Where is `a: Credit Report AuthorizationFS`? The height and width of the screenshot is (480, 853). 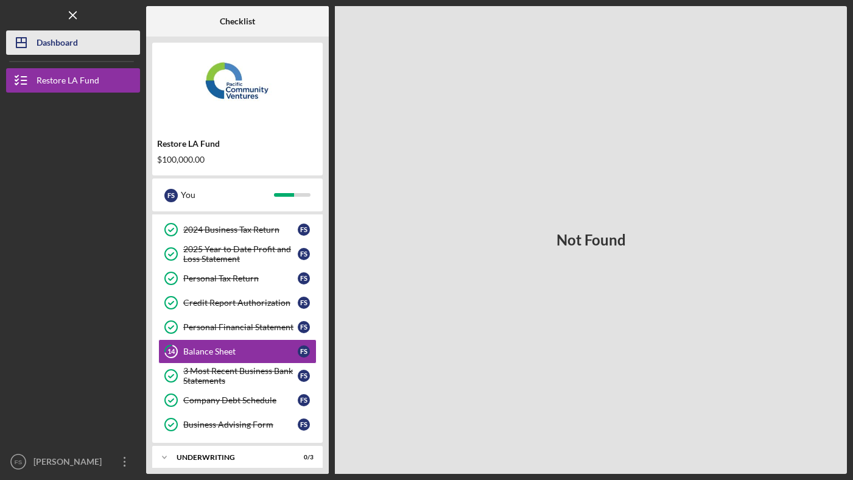
a: Credit Report AuthorizationFS is located at coordinates (238, 303).